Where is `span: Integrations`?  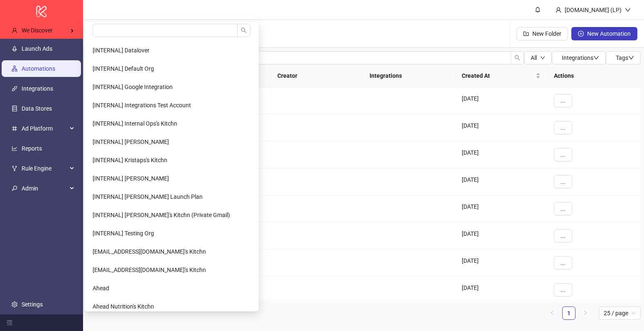 span: Integrations is located at coordinates (580, 58).